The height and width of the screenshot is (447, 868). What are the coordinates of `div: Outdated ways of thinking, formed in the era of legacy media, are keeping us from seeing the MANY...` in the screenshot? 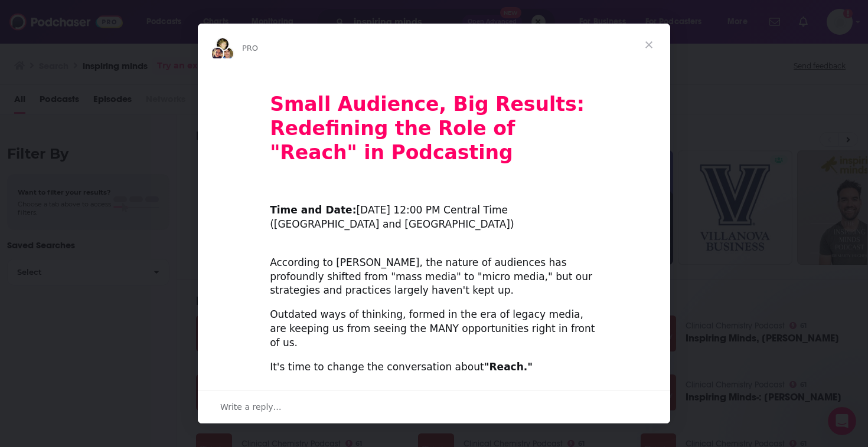 It's located at (434, 329).